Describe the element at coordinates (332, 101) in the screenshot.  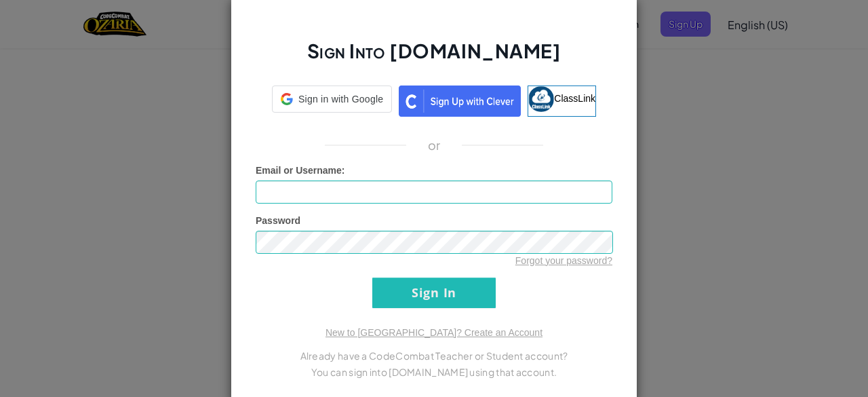
I see `a: Sign in with Google` at that location.